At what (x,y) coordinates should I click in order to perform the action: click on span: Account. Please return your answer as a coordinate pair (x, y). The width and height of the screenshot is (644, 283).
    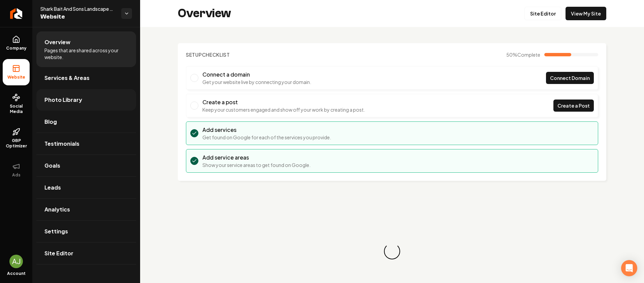
    Looking at the image, I should click on (16, 273).